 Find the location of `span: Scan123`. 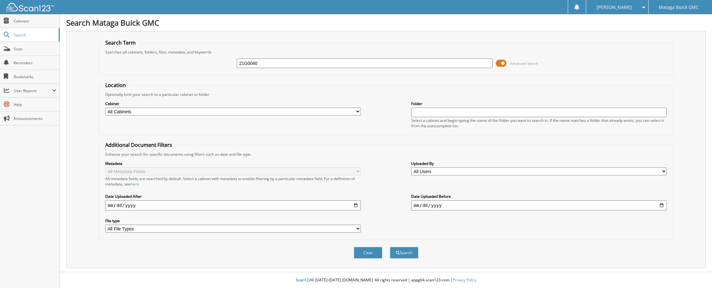

span: Scan123 is located at coordinates (303, 280).